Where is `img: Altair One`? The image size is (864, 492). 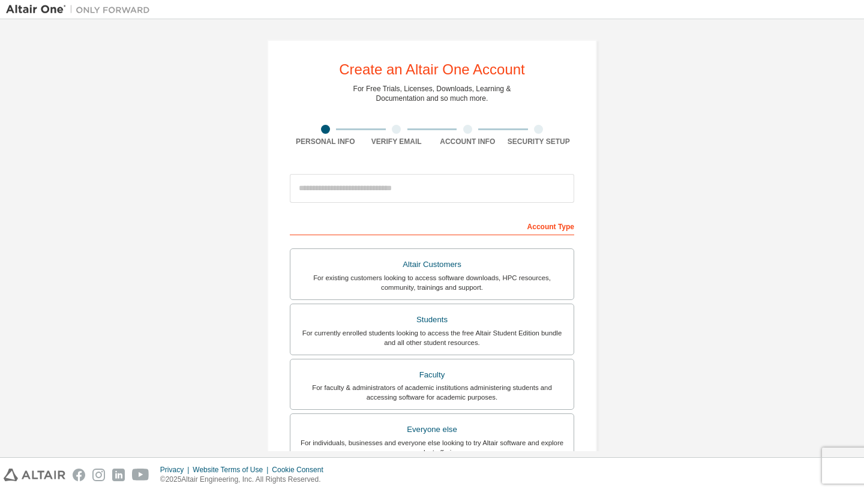 img: Altair One is located at coordinates (81, 10).